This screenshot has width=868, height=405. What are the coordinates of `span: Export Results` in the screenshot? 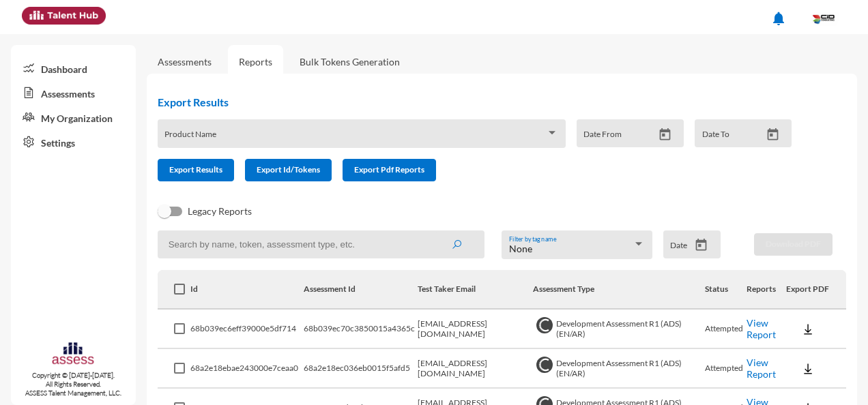 It's located at (196, 170).